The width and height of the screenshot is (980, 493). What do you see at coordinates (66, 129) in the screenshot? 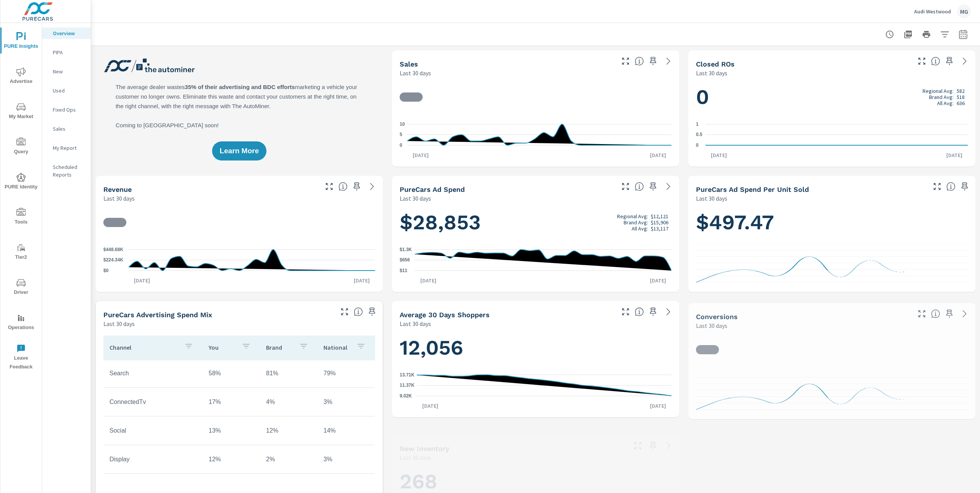
I see `div: Sales` at bounding box center [66, 129].